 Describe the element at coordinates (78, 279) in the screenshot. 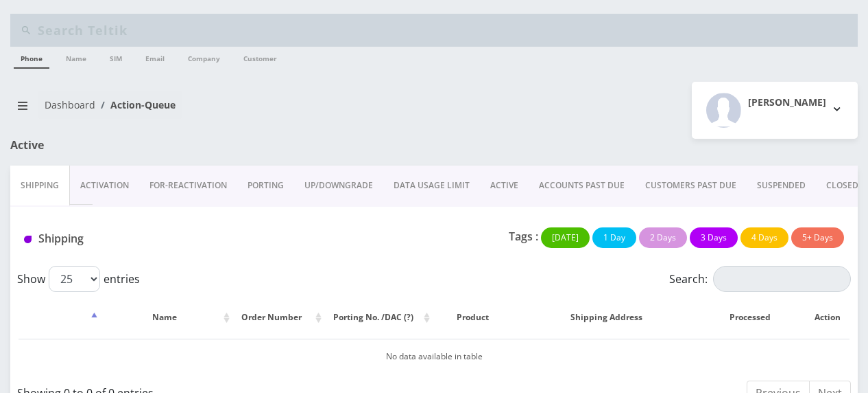

I see `label: Show entries` at that location.